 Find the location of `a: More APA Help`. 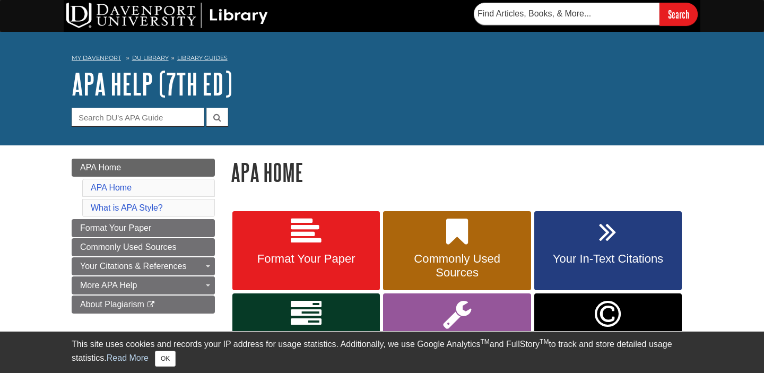

a: More APA Help is located at coordinates (143, 286).